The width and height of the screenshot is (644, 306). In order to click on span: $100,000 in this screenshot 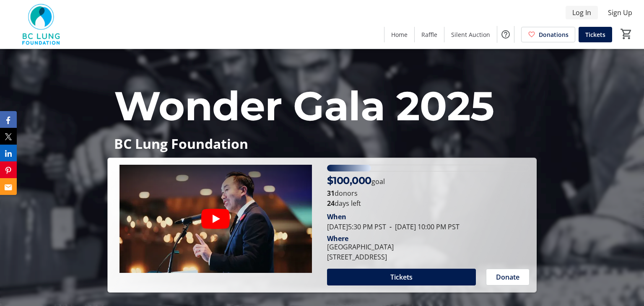, I will do `click(350, 181)`.